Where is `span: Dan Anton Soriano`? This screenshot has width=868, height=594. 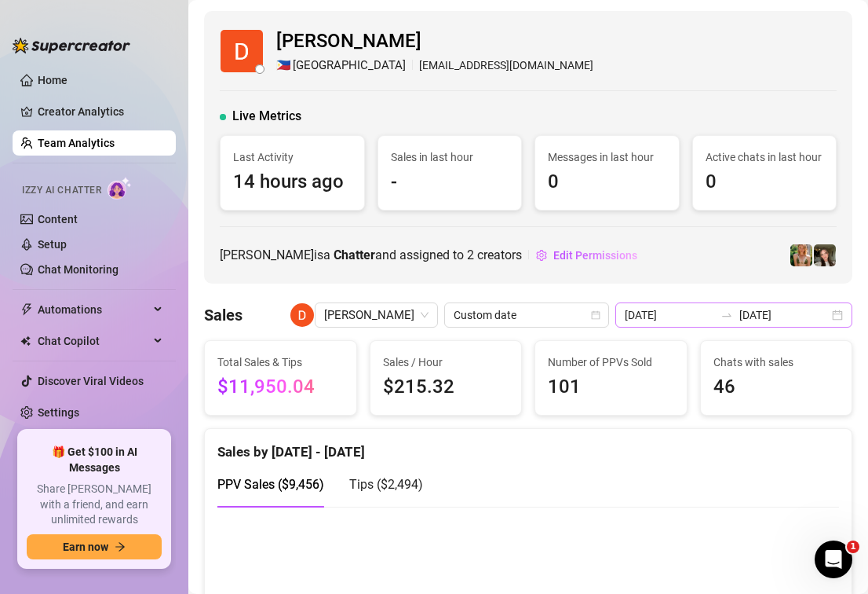
span: Dan Anton Soriano is located at coordinates (376, 315).